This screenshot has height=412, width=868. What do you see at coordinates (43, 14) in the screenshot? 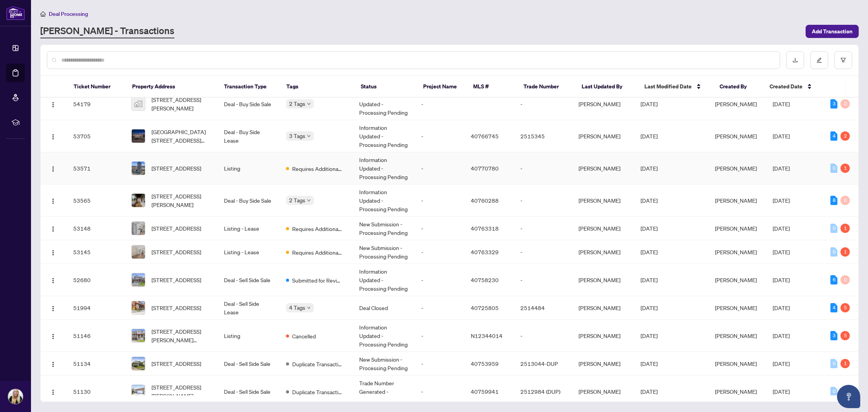
I see `span: home` at bounding box center [43, 14].